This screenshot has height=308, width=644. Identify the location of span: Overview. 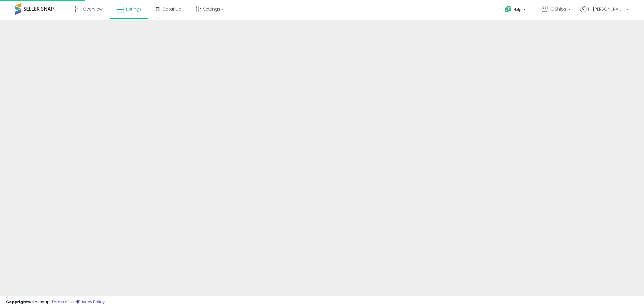
(93, 9).